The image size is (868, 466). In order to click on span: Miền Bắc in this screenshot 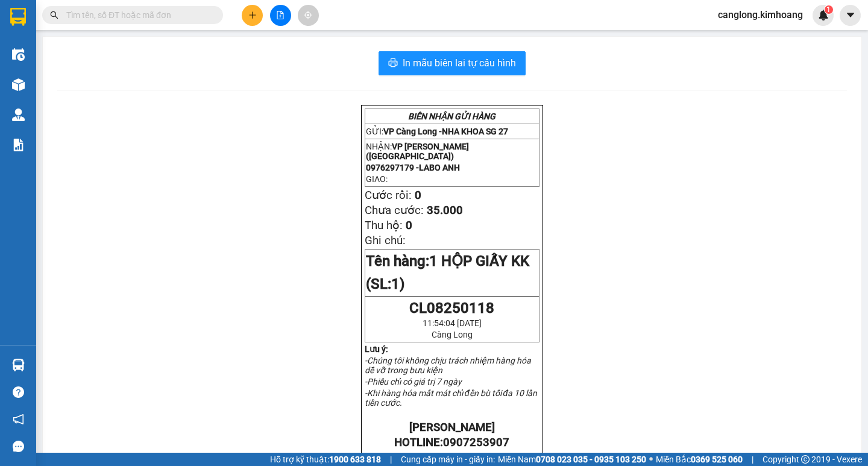, I will do `click(699, 459)`.